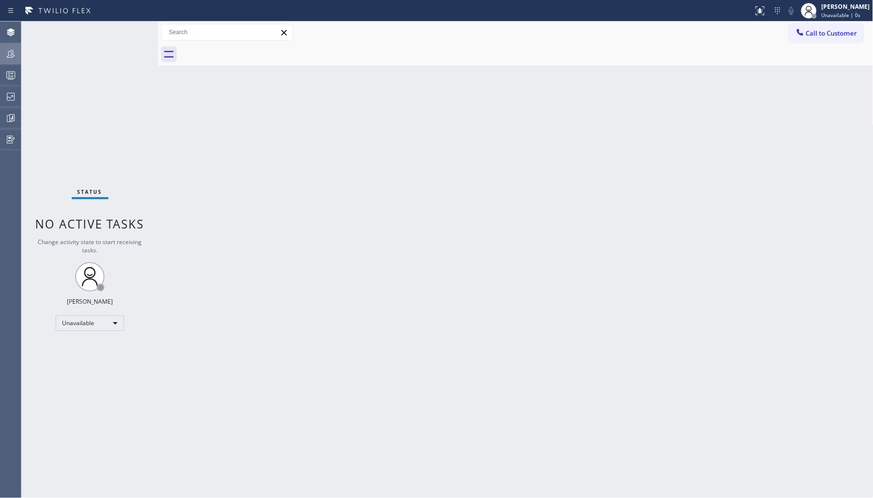 The width and height of the screenshot is (873, 498). What do you see at coordinates (90, 323) in the screenshot?
I see `div: Unavailable` at bounding box center [90, 323].